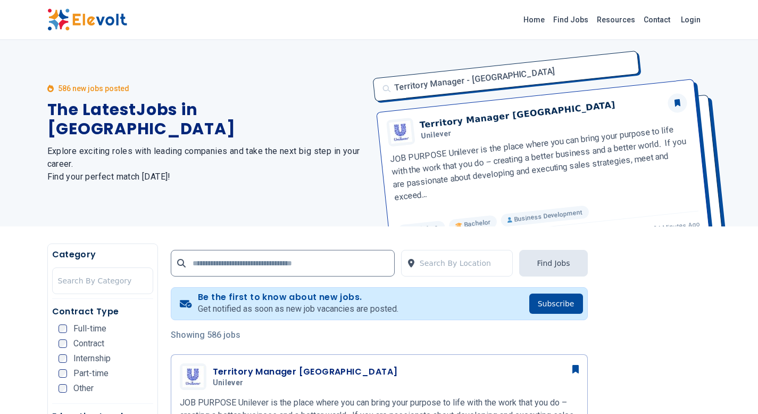 This screenshot has width=758, height=414. Describe the element at coordinates (63, 358) in the screenshot. I see `input: Internship` at that location.